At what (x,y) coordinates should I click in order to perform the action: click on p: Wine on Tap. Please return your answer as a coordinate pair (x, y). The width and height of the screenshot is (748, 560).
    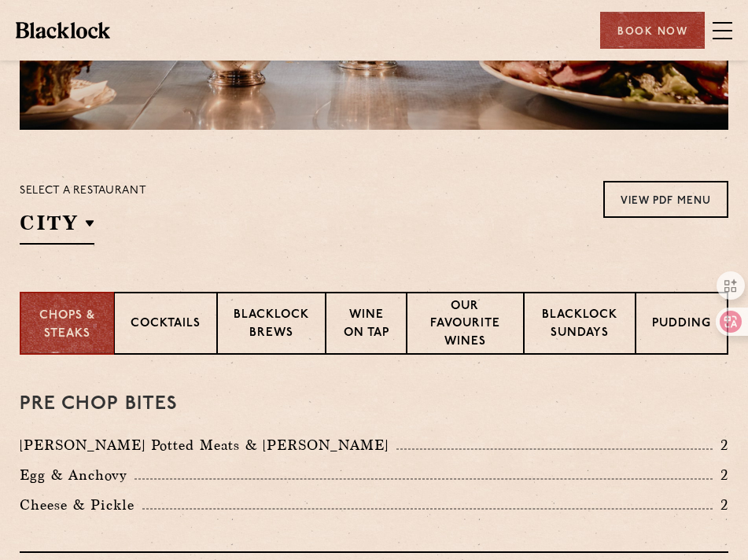
    Looking at the image, I should click on (366, 325).